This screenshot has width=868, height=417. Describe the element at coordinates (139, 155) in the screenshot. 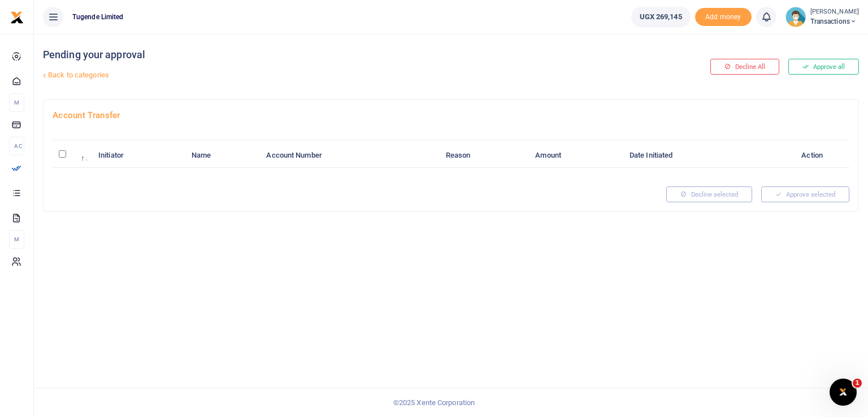

I see `th: Initiator: activate to sort column ascending` at that location.